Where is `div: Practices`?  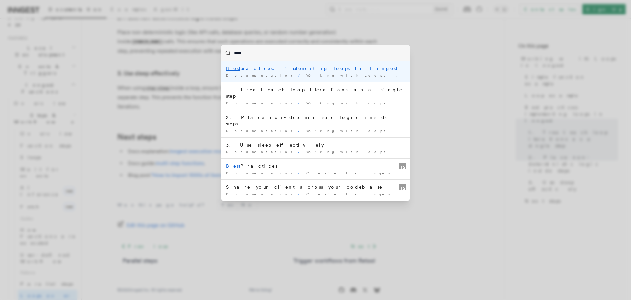
div: Practices is located at coordinates (316, 166).